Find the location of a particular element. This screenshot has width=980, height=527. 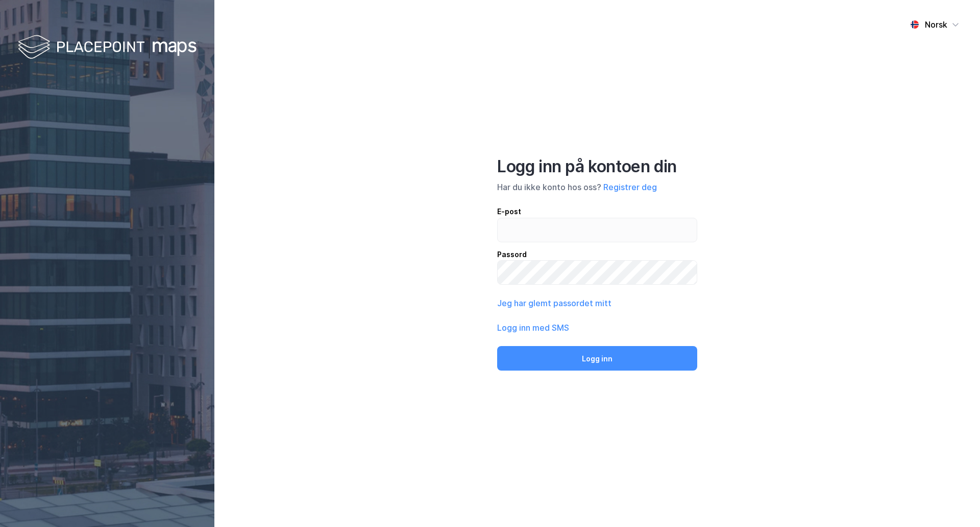

button: Logg inn med SMS is located at coordinates (533, 328).